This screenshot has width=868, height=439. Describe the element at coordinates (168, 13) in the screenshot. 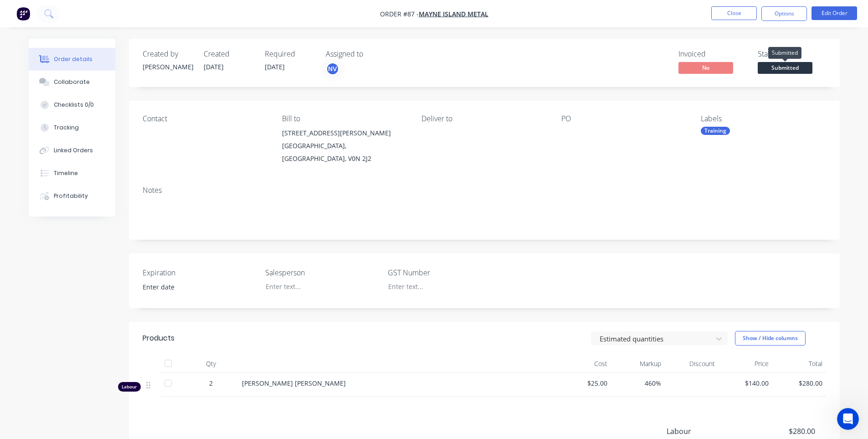

I see `div: Close` at that location.